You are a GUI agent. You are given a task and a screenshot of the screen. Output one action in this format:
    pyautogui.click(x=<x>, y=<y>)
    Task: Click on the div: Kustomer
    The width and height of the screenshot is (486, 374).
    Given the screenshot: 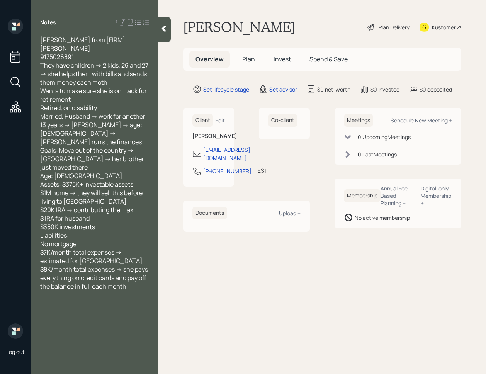 What is the action you would take?
    pyautogui.click(x=444, y=27)
    